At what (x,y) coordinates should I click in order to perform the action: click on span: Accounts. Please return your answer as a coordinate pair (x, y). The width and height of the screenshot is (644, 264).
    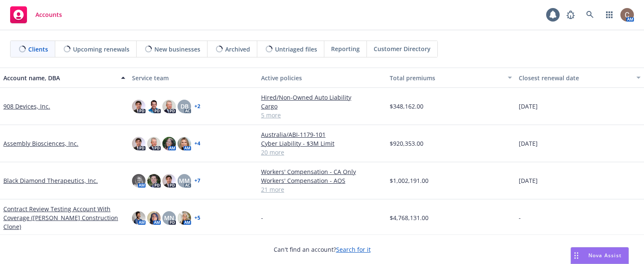
    Looking at the image, I should click on (49, 15).